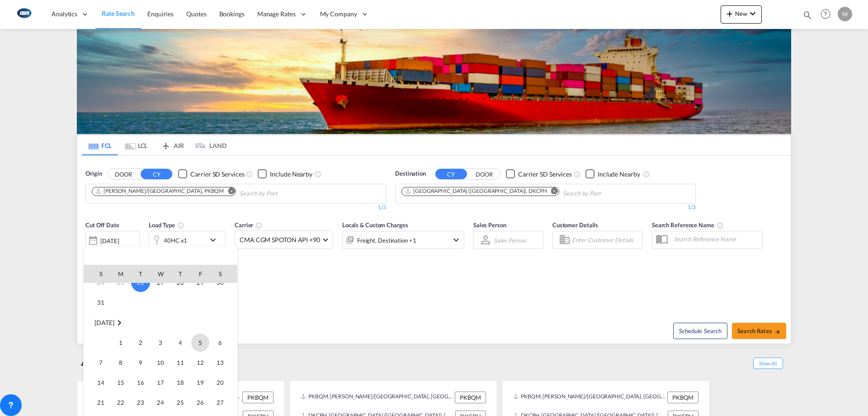  I want to click on span: 21, so click(101, 402).